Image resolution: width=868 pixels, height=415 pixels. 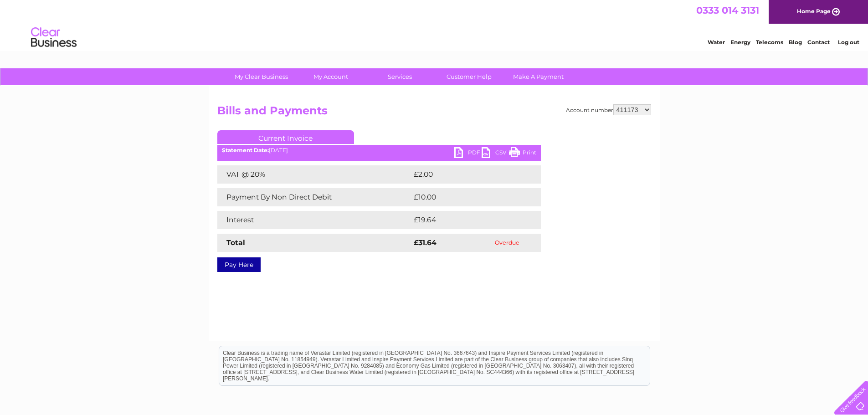 I want to click on td: £2.00, so click(x=465, y=174).